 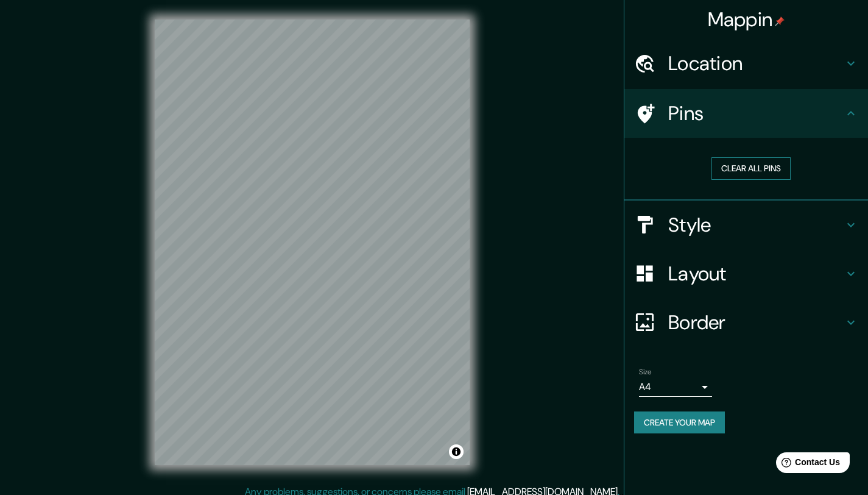 I want to click on canvas: Map, so click(x=312, y=242).